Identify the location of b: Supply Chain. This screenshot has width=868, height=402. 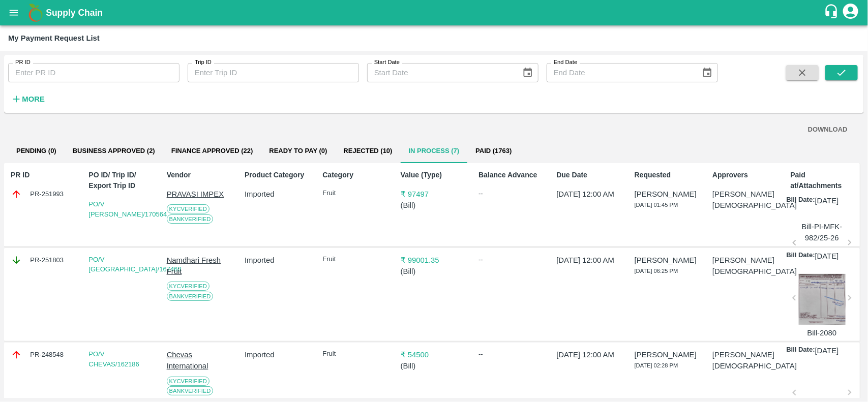
(74, 13).